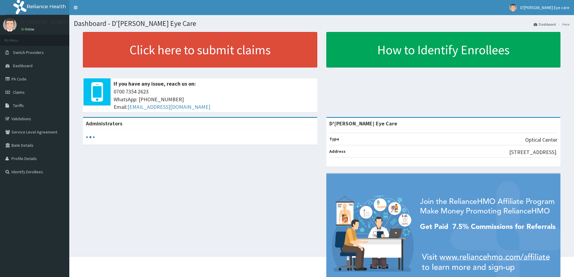 Image resolution: width=574 pixels, height=277 pixels. Describe the element at coordinates (337, 151) in the screenshot. I see `b: Address` at that location.